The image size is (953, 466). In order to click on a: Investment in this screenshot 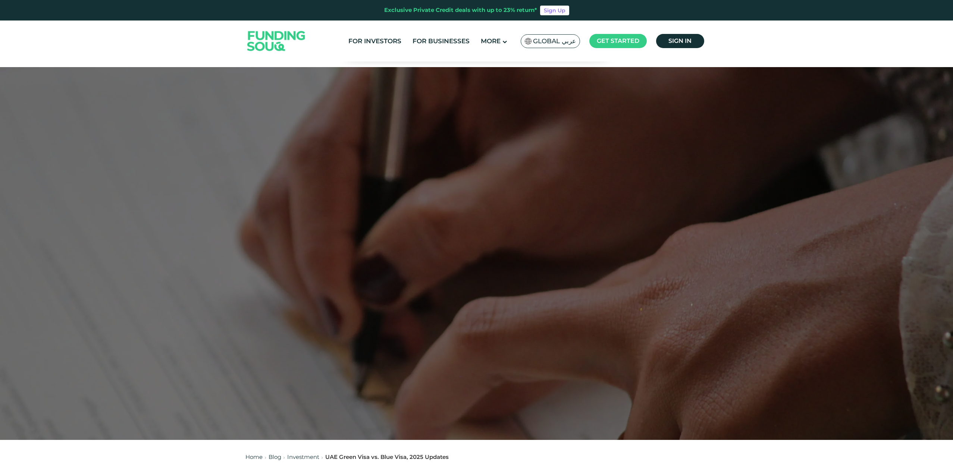, I will do `click(303, 457)`.